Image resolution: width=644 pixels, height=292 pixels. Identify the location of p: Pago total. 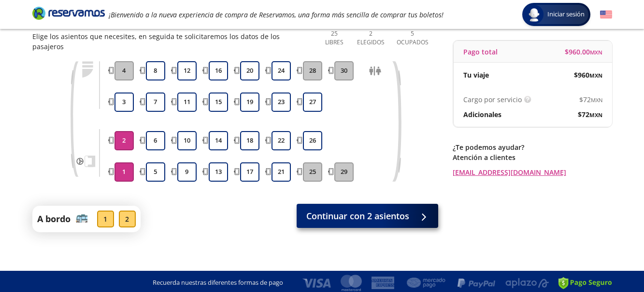
(480, 52).